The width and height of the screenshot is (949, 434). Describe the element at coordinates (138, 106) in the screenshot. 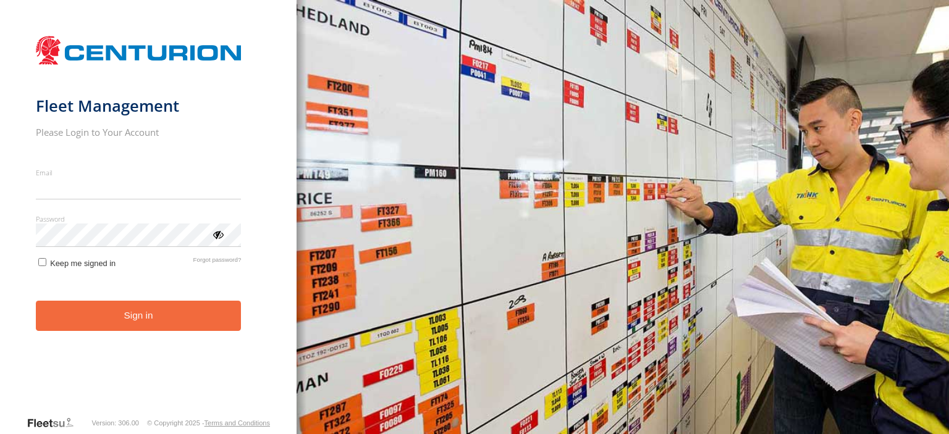

I see `h1: Fleet Management` at that location.